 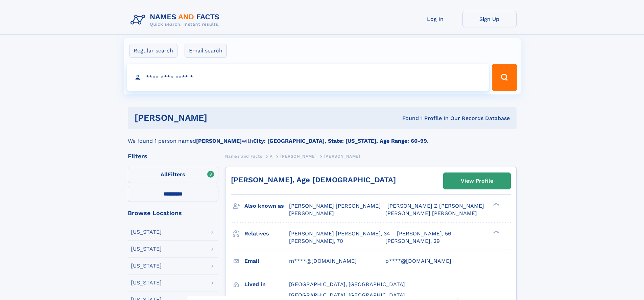 What do you see at coordinates (505, 77) in the screenshot?
I see `button: Search Button` at bounding box center [505, 77].